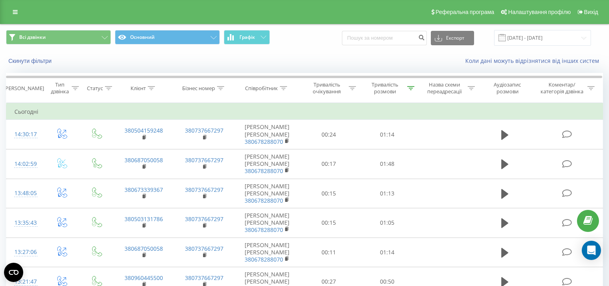 The image size is (609, 286). I want to click on div: Клієнт, so click(138, 88).